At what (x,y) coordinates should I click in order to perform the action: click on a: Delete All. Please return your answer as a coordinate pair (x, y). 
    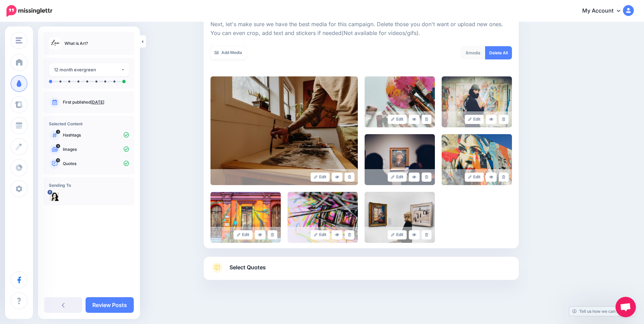
    Looking at the image, I should click on (498, 53).